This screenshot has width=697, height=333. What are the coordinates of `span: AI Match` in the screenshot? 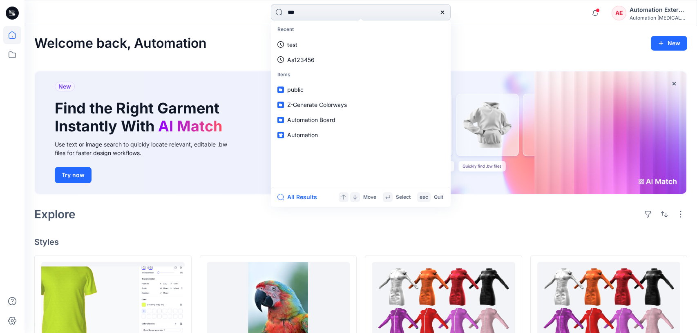 It's located at (190, 126).